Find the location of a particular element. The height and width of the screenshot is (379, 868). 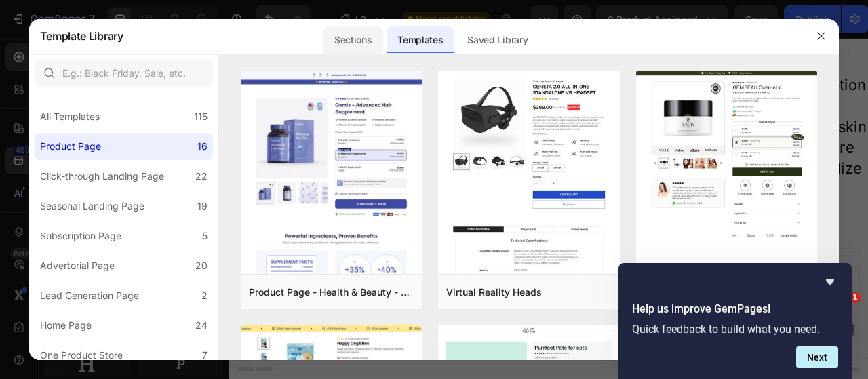

div: 19 is located at coordinates (202, 206).